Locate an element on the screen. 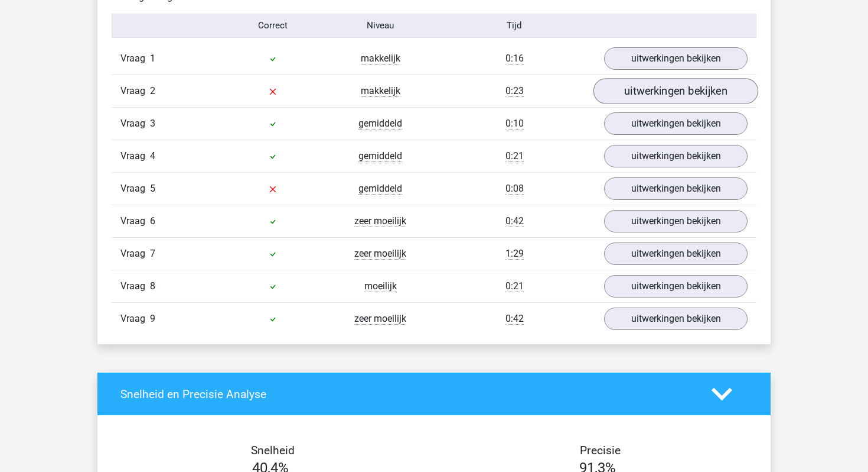  span: 4 is located at coordinates (153, 155).